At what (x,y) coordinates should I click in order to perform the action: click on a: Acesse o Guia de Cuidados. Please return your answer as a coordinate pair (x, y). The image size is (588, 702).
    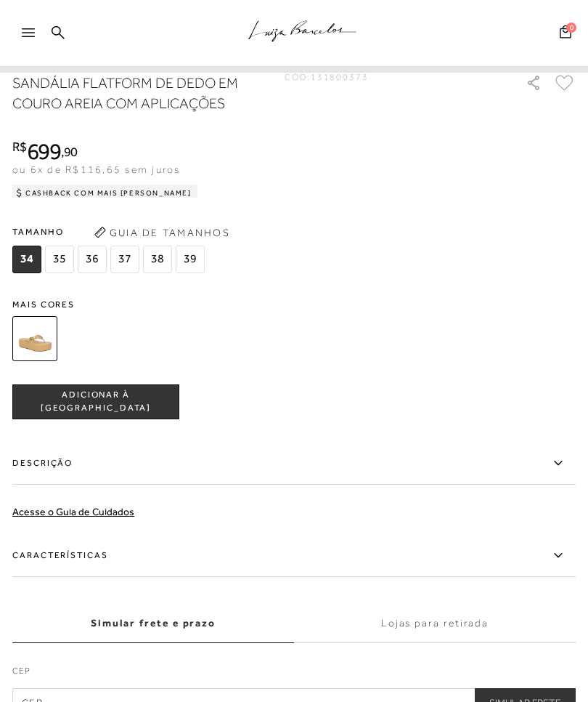
    Looking at the image, I should click on (73, 511).